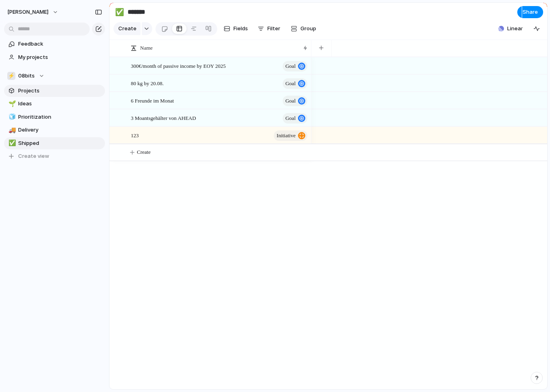 The image size is (550, 392). Describe the element at coordinates (26, 76) in the screenshot. I see `span: 08bits` at that location.